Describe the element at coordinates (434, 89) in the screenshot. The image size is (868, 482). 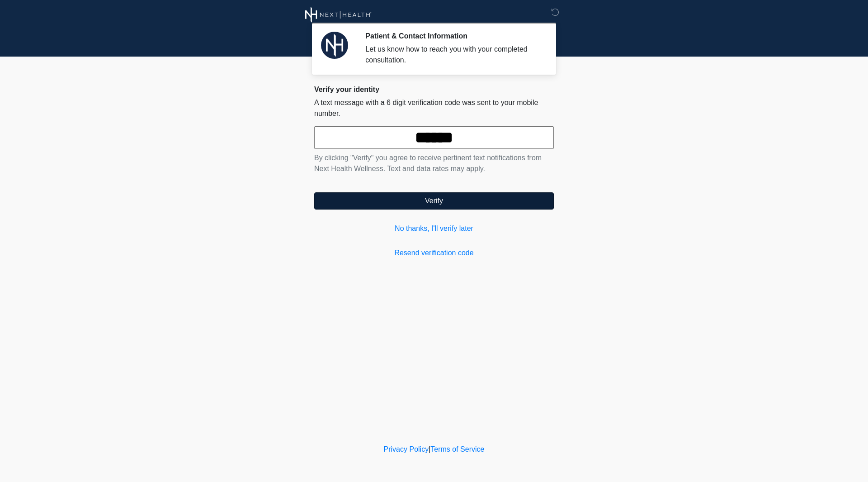
I see `h2: Verify your identity` at that location.